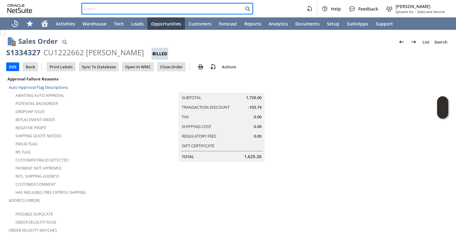  What do you see at coordinates (426, 42) in the screenshot?
I see `a: List` at bounding box center [426, 42].